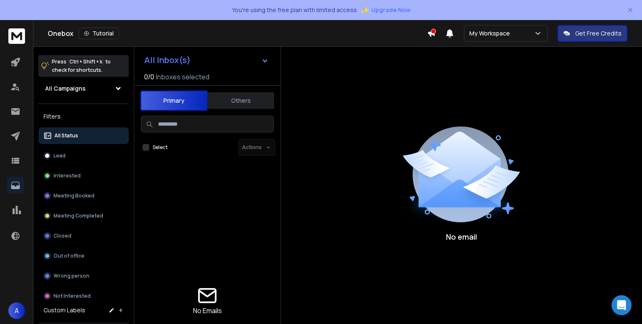 This screenshot has width=642, height=324. Describe the element at coordinates (160, 147) in the screenshot. I see `label: Select` at that location.